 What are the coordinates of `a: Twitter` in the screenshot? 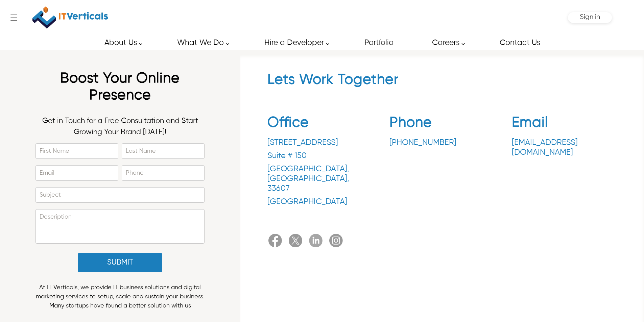 It's located at (299, 242).